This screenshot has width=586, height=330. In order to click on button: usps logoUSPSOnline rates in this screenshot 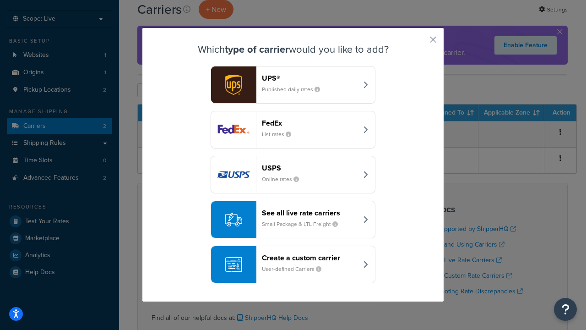, I will do `click(293, 174)`.